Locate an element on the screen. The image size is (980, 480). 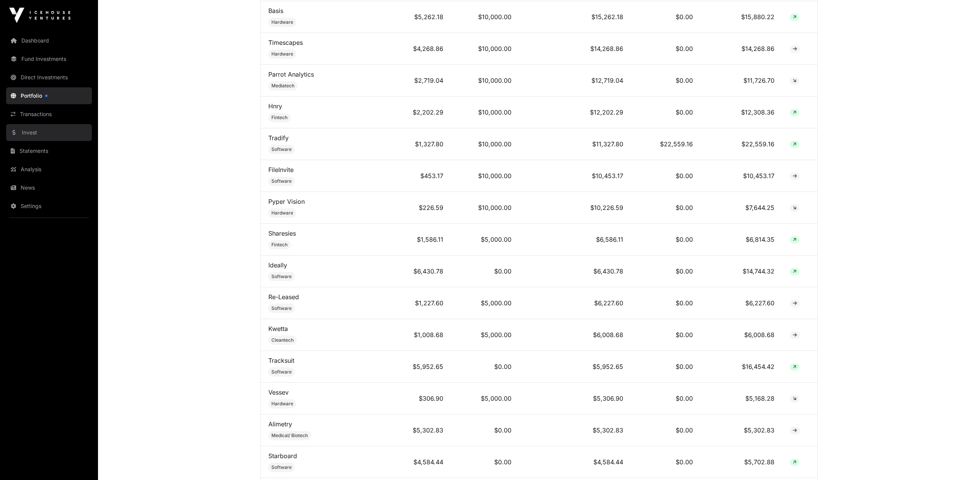
td: $2,202.29 is located at coordinates (418, 112).